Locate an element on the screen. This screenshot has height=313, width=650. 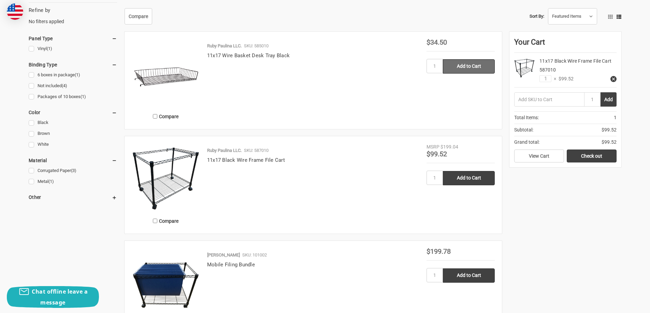
p: SKU: 587010 is located at coordinates (256, 151).